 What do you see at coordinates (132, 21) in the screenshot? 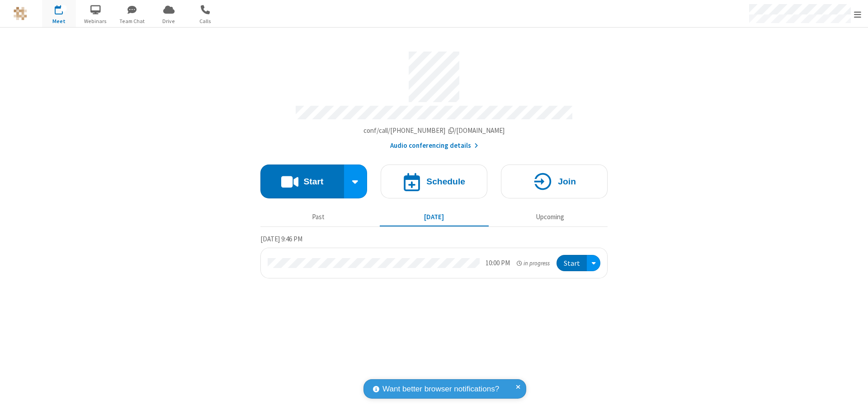
I see `span: Team Chat` at bounding box center [132, 21].